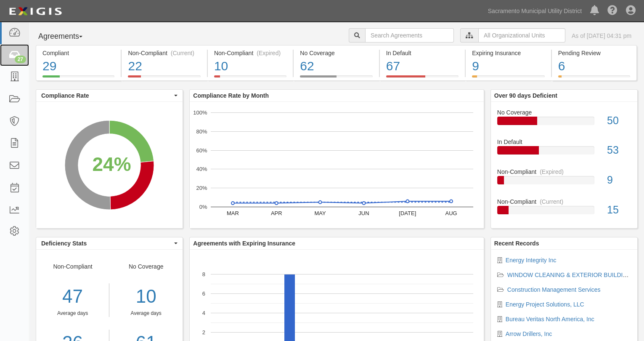 Image resolution: width=644 pixels, height=341 pixels. Describe the element at coordinates (250, 53) in the screenshot. I see `div: Non-Compliant (Expired)` at that location.